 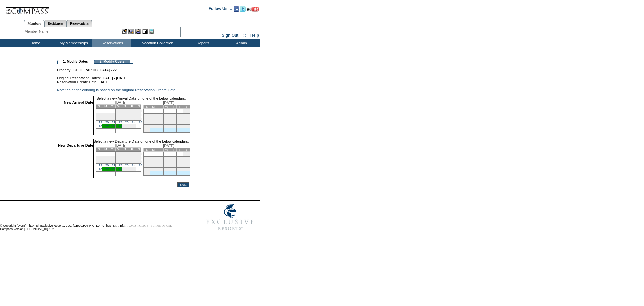 What do you see at coordinates (34, 24) in the screenshot?
I see `a: Members` at bounding box center [34, 24].